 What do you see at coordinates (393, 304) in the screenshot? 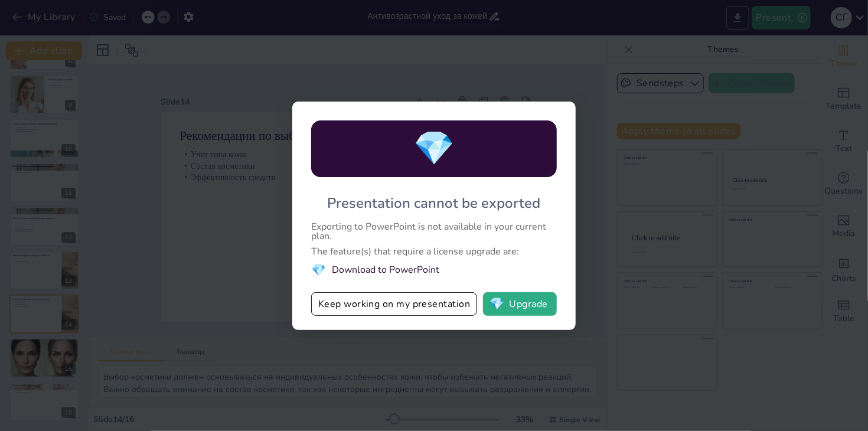
I see `button: Keep working on my presentation` at bounding box center [393, 304].